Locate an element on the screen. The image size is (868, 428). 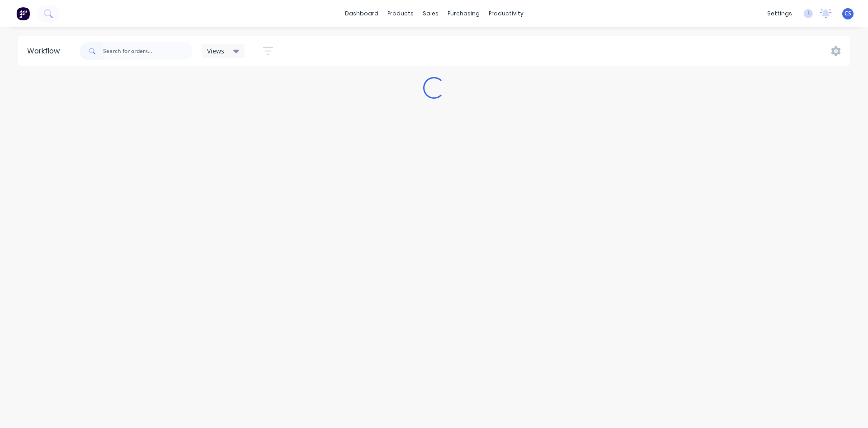
img: Factory is located at coordinates (23, 14).